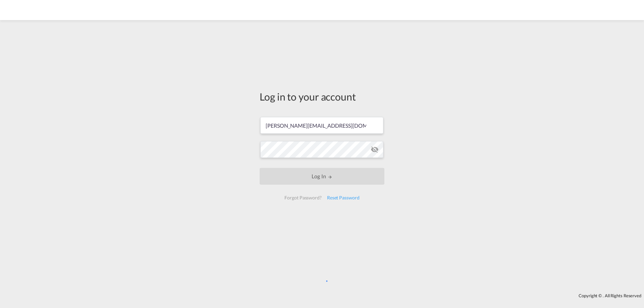 This screenshot has height=308, width=644. I want to click on div: Log in to your account, so click(322, 97).